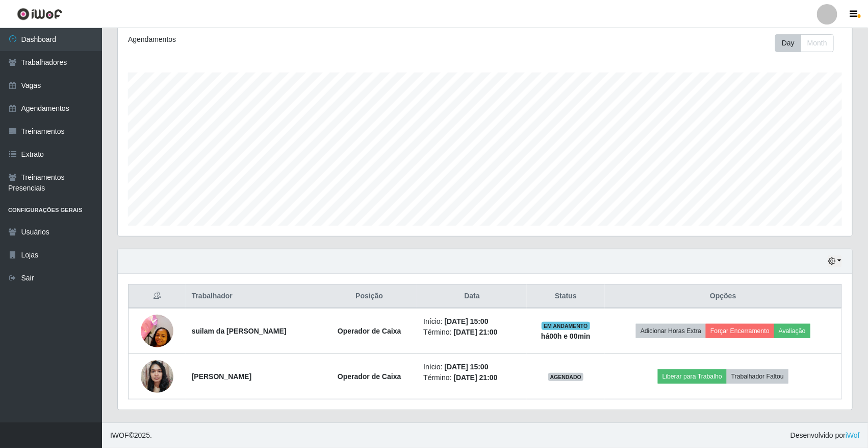  I want to click on button: Month, so click(817, 43).